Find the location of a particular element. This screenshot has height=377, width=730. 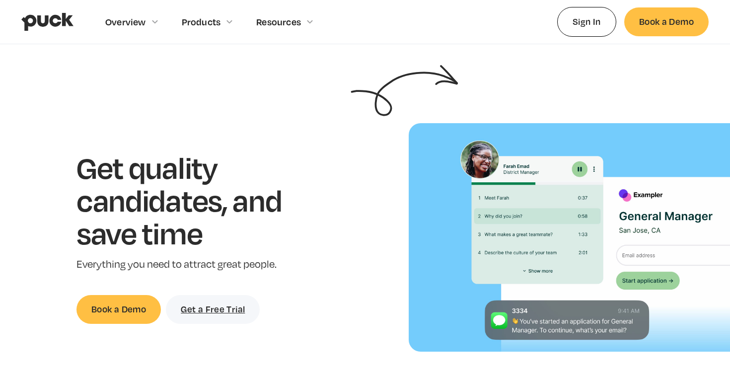

a: Sign In is located at coordinates (586, 21).